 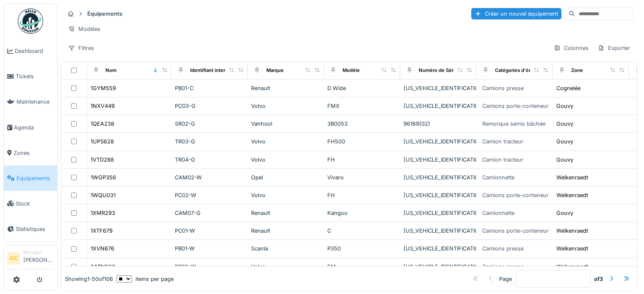 What do you see at coordinates (438, 124) in the screenshot?
I see `div: 96189(02)` at bounding box center [438, 124].